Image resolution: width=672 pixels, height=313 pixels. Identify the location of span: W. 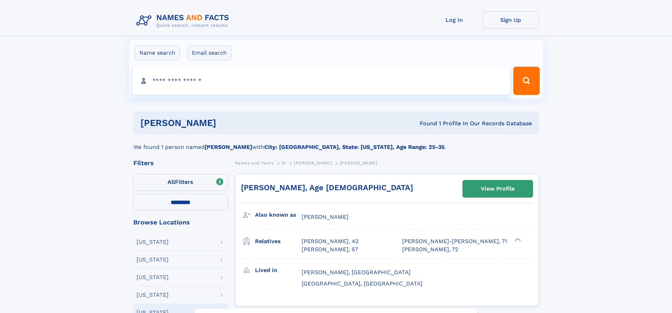
(284, 163).